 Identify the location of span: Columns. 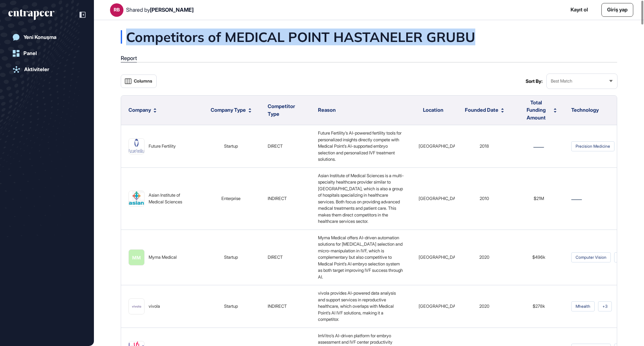
(143, 81).